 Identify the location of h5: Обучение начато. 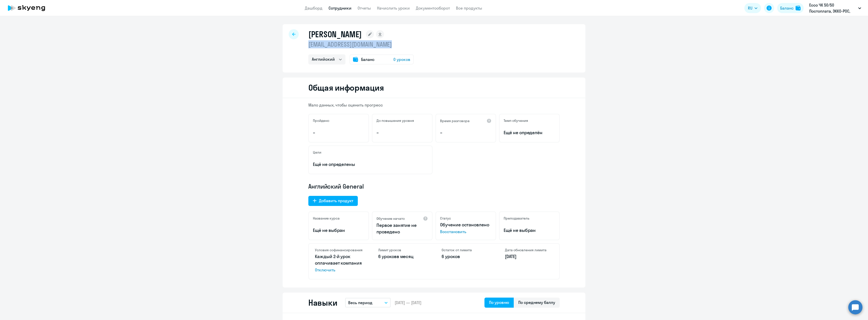
(390, 219).